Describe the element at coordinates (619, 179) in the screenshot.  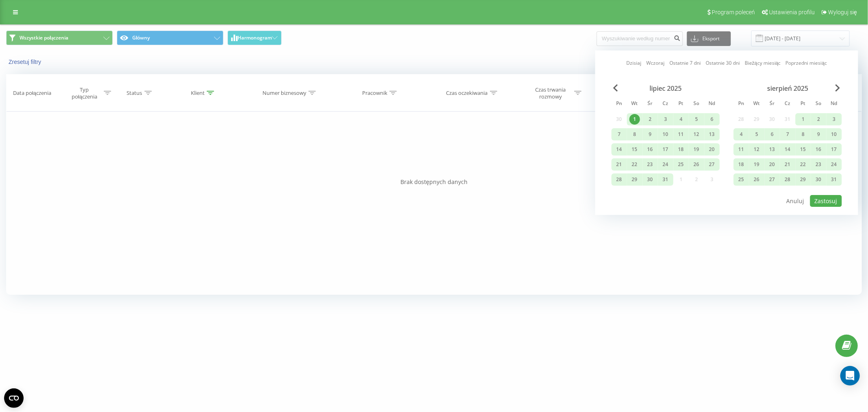
I see `div: pon 28 lip 2025` at that location.